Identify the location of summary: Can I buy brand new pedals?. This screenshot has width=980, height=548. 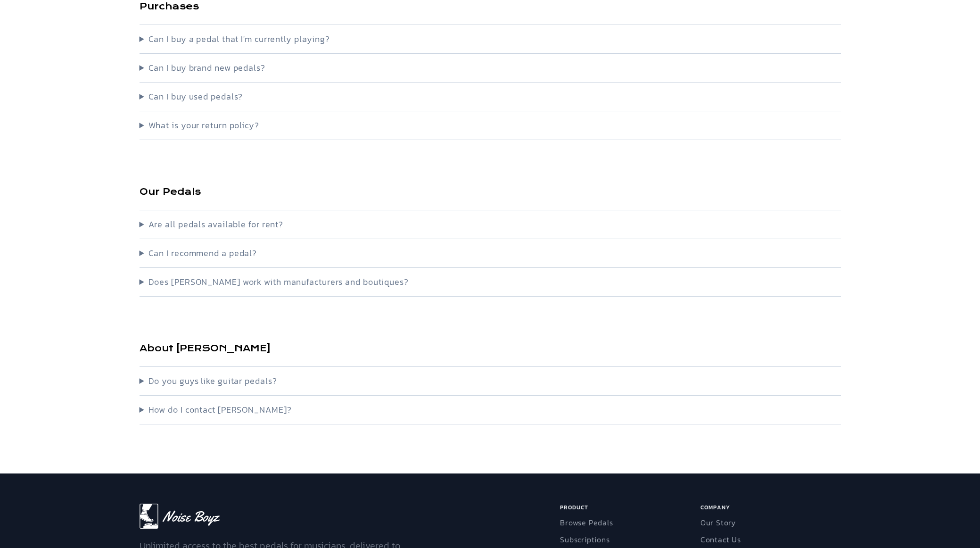
(490, 68).